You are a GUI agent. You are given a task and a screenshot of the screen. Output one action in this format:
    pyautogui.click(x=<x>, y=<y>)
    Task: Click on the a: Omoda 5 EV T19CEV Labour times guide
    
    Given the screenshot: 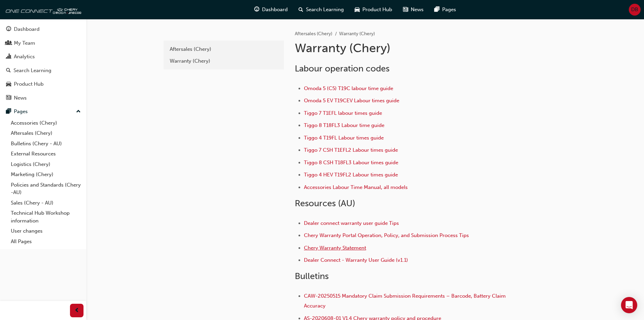 What is the action you would take?
    pyautogui.click(x=352, y=100)
    